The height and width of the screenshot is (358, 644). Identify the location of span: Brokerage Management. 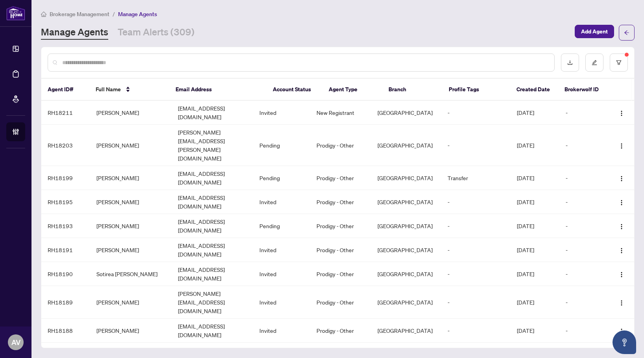
(79, 14).